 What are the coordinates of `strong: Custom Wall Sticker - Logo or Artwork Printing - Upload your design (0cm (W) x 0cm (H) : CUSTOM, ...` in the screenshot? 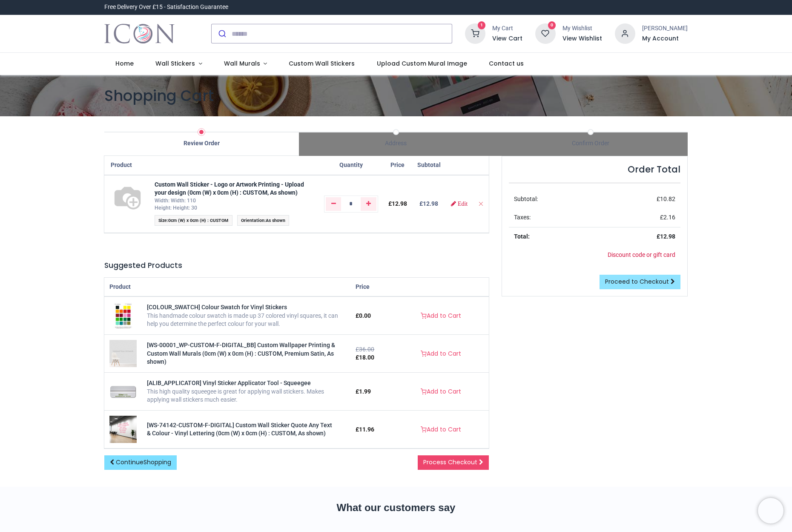 It's located at (229, 188).